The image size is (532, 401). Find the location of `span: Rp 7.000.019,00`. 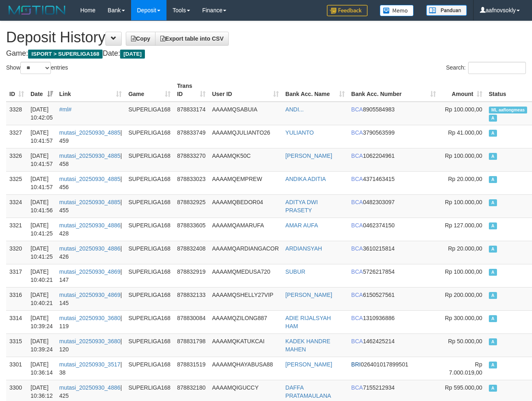

span: Rp 7.000.019,00 is located at coordinates (465, 369).